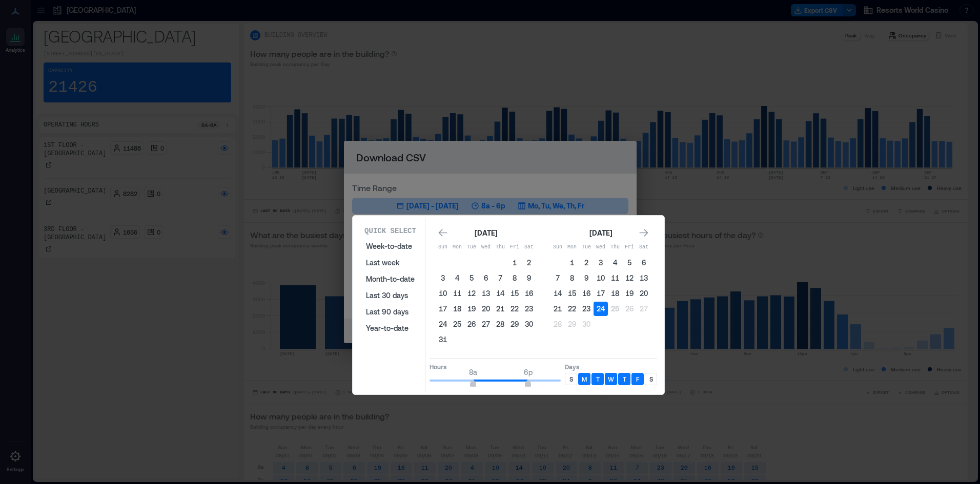 Image resolution: width=980 pixels, height=484 pixels. I want to click on button: Week-to-date, so click(390, 247).